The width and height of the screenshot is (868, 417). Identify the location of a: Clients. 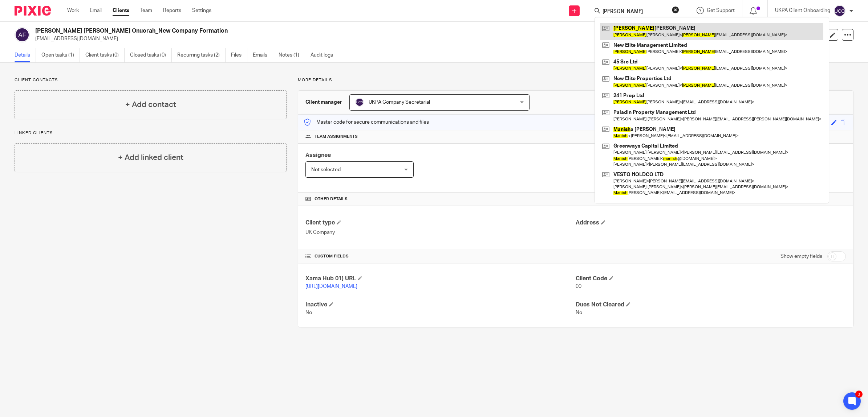
(121, 11).